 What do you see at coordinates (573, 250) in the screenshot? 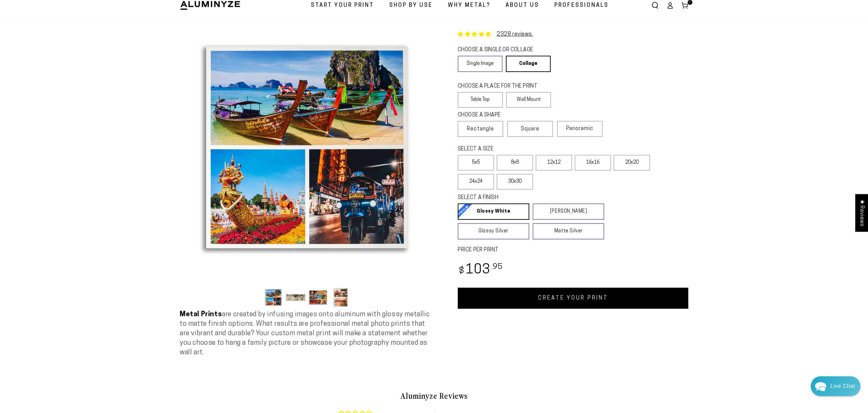
I see `label: PRICE PER PRINT` at bounding box center [573, 250].